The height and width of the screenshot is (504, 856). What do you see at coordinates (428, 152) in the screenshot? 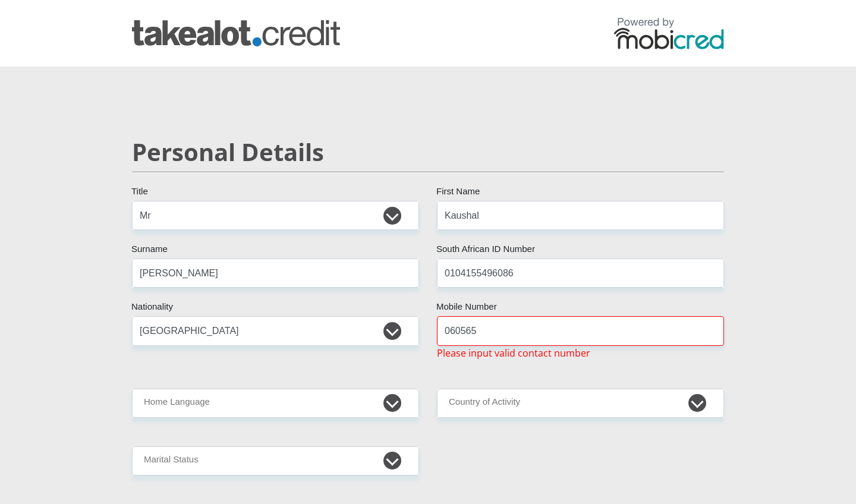
I see `h2: Personal Details` at bounding box center [428, 152].